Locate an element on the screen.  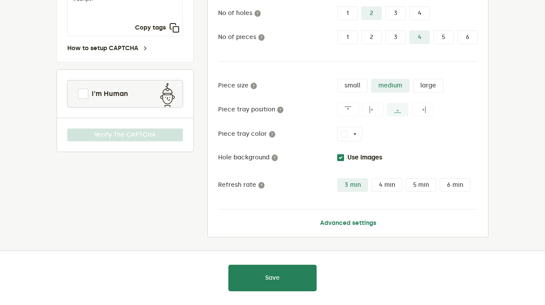
a: How to setup CAPTCHA is located at coordinates (108, 48).